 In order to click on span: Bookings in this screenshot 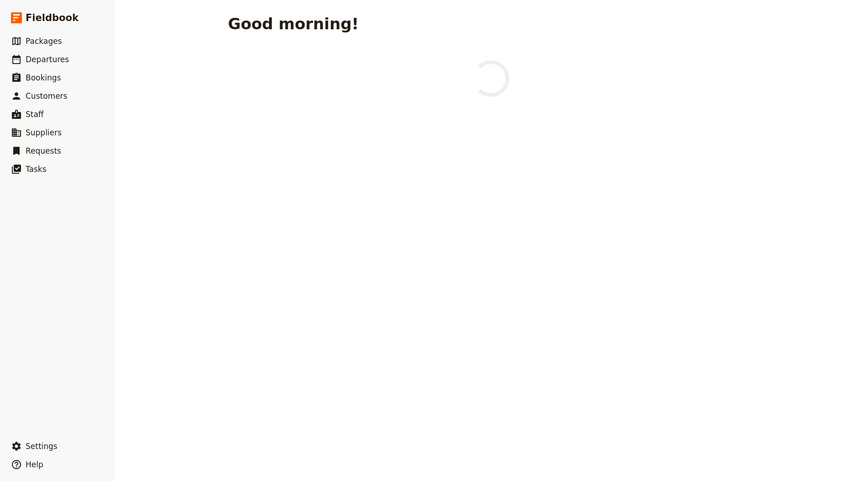, I will do `click(43, 78)`.